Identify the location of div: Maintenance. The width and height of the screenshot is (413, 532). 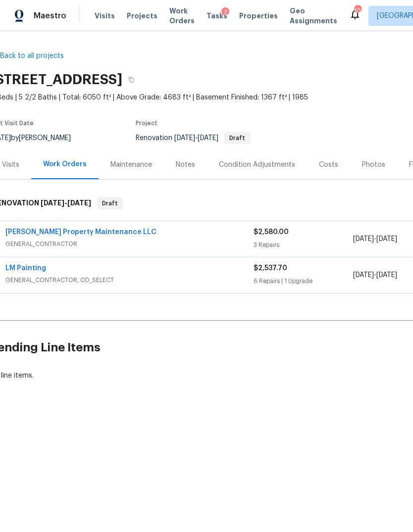
(131, 165).